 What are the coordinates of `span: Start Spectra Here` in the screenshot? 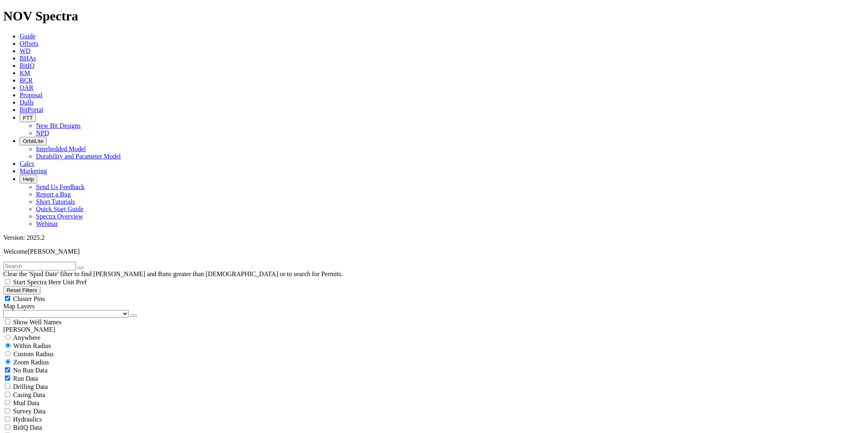 It's located at (37, 282).